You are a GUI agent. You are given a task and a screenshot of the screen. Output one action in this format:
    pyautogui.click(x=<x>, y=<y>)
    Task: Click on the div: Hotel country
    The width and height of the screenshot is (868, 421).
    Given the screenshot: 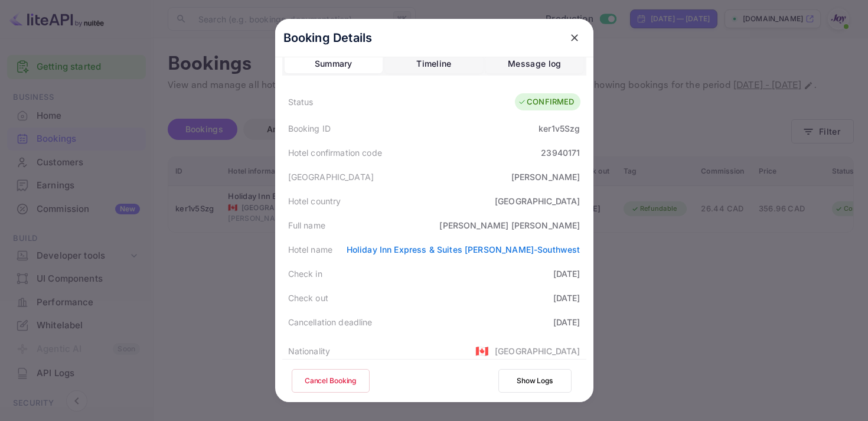 What is the action you would take?
    pyautogui.click(x=315, y=200)
    